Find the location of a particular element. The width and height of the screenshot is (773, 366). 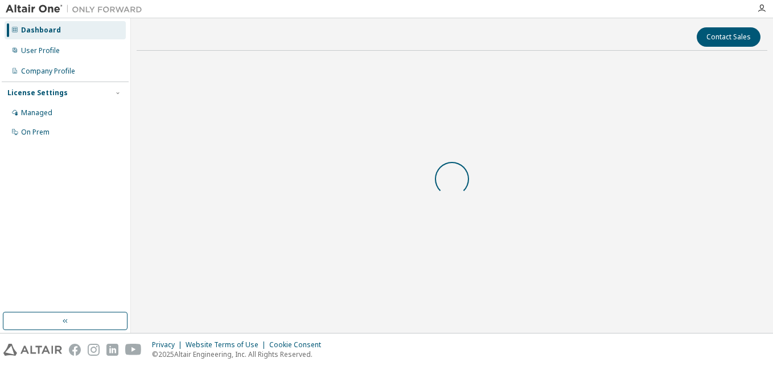

div: User Profile is located at coordinates (40, 51).